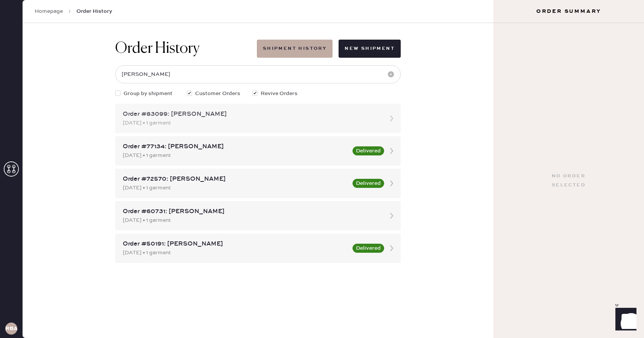  Describe the element at coordinates (157, 49) in the screenshot. I see `h1: Order History` at that location.